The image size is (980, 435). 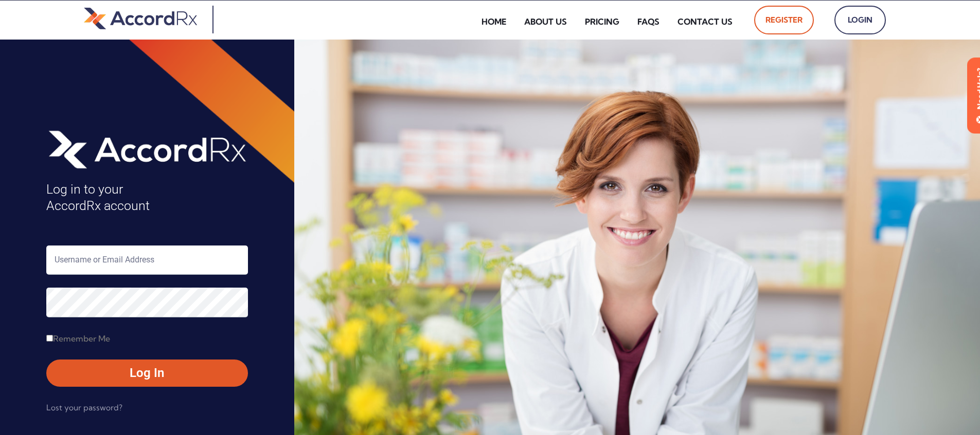 I want to click on a: Register, so click(x=784, y=20).